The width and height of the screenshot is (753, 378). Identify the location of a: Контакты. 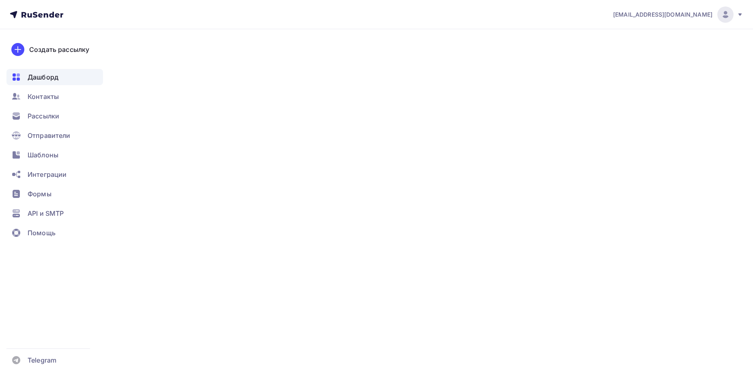
(55, 97).